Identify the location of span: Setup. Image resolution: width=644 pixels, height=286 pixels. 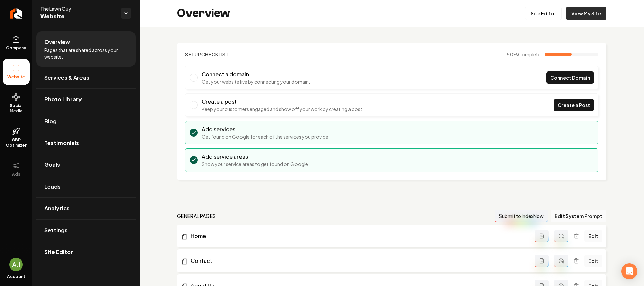
(193, 54).